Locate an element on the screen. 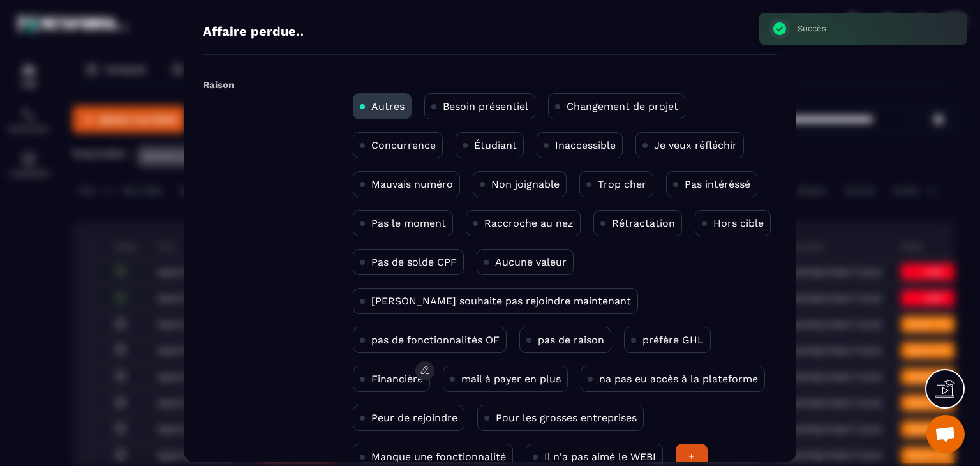  p: préfère GHL is located at coordinates (673, 340).